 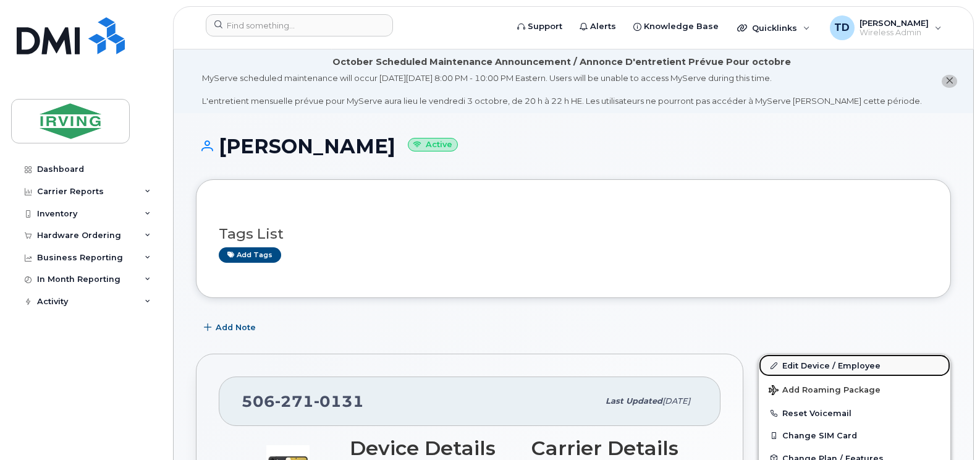 I want to click on span: Add Roaming Package, so click(x=824, y=391).